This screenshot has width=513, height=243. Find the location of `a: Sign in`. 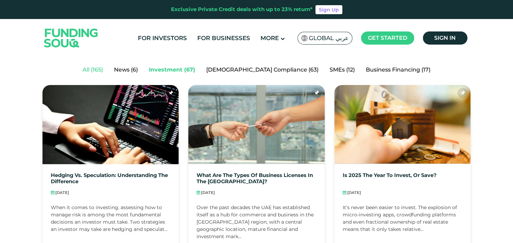

a: Sign in is located at coordinates (445, 38).